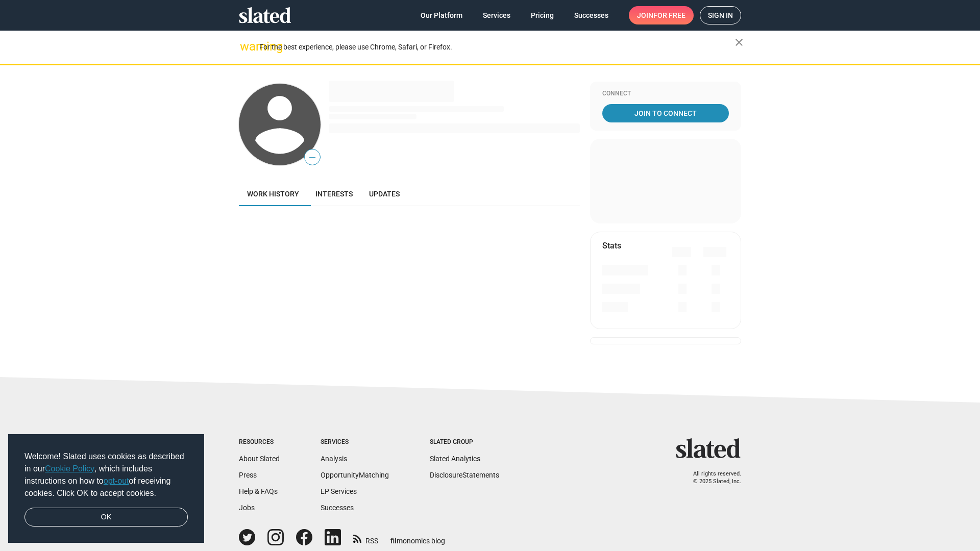 This screenshot has width=980, height=551. What do you see at coordinates (273, 194) in the screenshot?
I see `a: Work history` at bounding box center [273, 194].